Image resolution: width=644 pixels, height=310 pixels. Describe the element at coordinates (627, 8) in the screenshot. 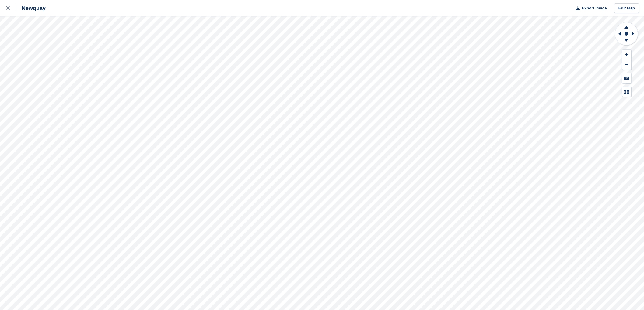

I see `a: Edit Map` at that location.